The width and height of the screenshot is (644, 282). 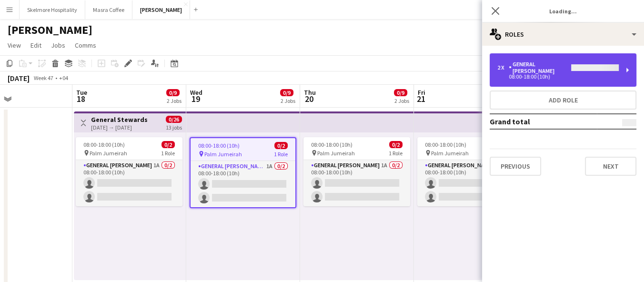 I want to click on button: Previous, so click(x=516, y=166).